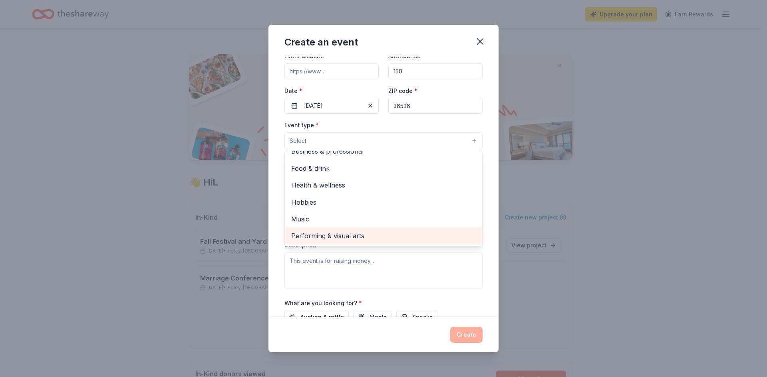 The image size is (767, 377). What do you see at coordinates (383, 219) in the screenshot?
I see `span: Music` at bounding box center [383, 219].